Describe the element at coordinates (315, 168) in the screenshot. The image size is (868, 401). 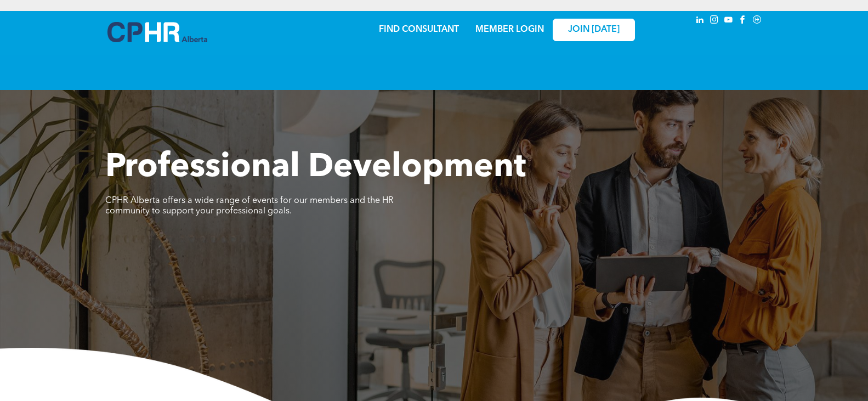
I see `span: Professional Development` at that location.